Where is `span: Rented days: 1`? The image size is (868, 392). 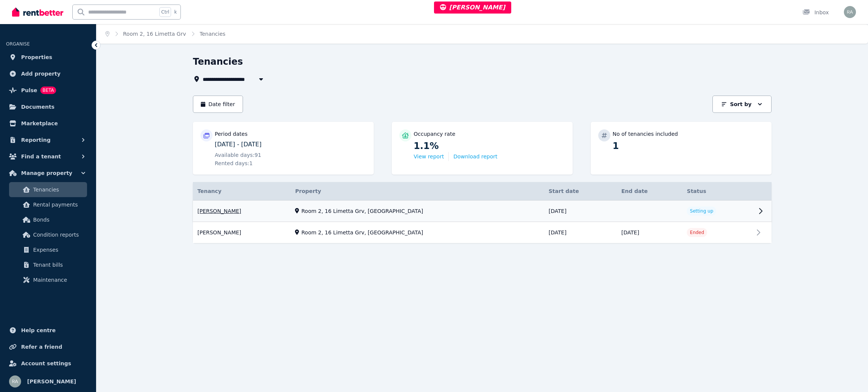 span: Rented days: 1 is located at coordinates (234, 163).